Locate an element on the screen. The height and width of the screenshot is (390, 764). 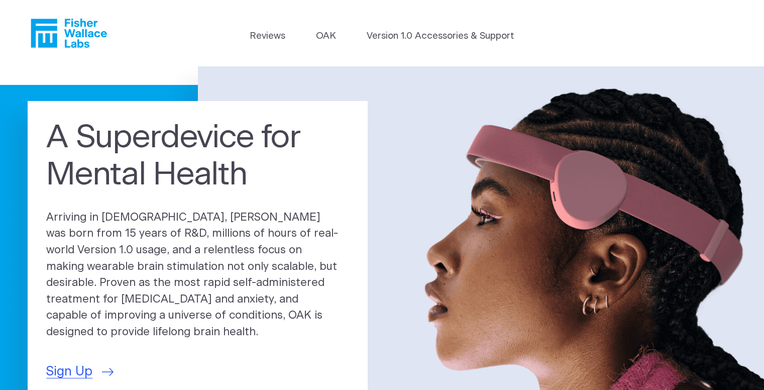
a: Sign Up is located at coordinates (80, 372).